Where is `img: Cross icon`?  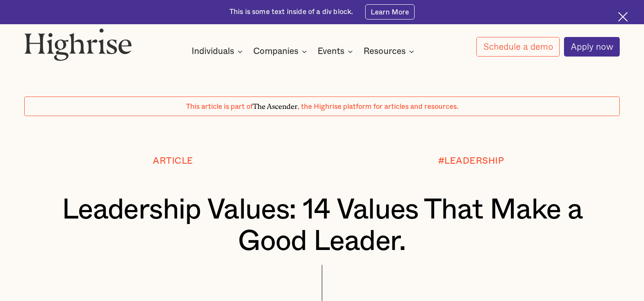 img: Cross icon is located at coordinates (622, 17).